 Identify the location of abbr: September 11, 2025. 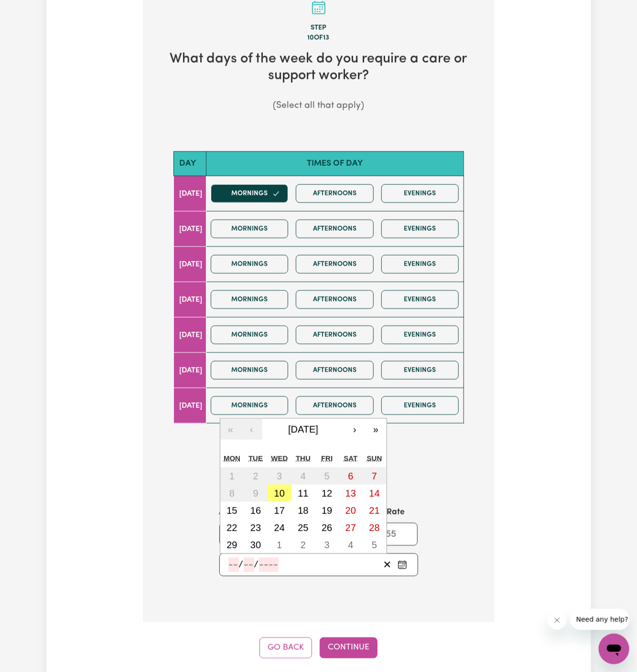
(303, 494).